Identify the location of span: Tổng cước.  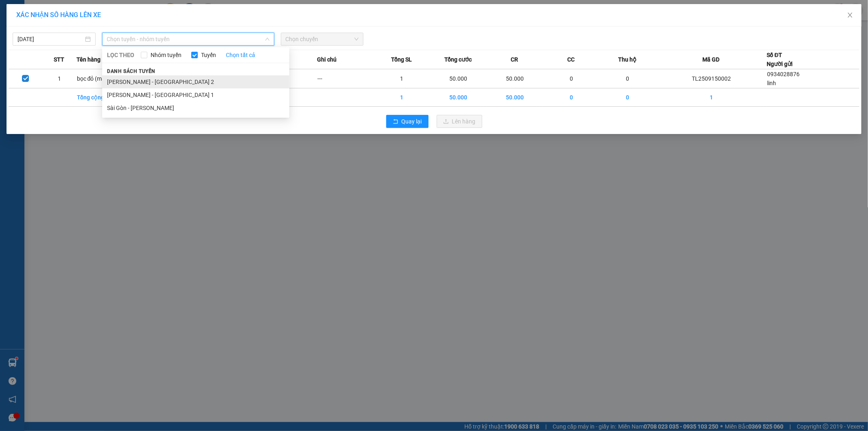
(458, 59).